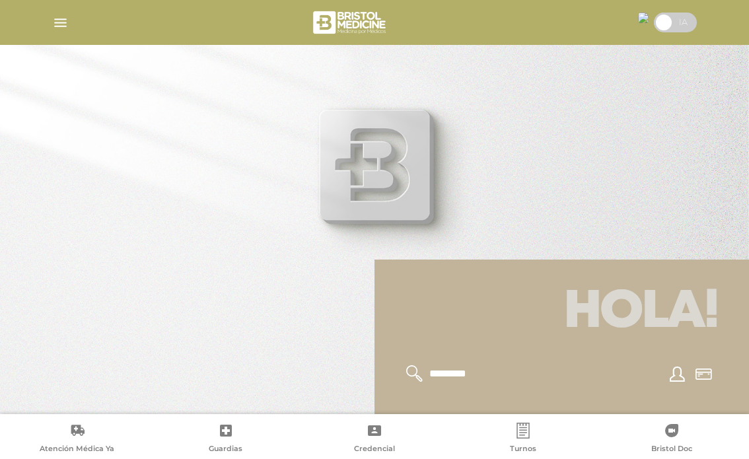 This screenshot has height=459, width=749. What do you see at coordinates (672, 450) in the screenshot?
I see `span: Bristol Doc` at bounding box center [672, 450].